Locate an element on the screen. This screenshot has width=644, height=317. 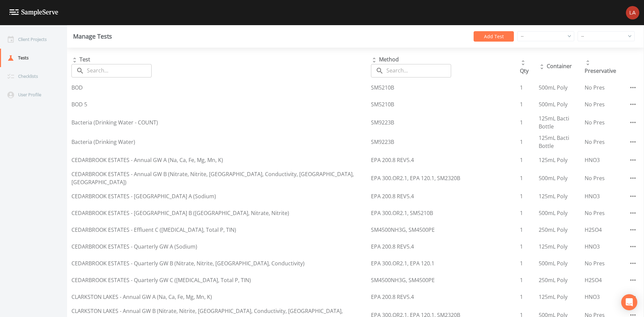
div: CEDARBROOK ESTATES - Annual GW A (Na, Ca, Fe, Mg, Mn, K) is located at coordinates (220, 160).